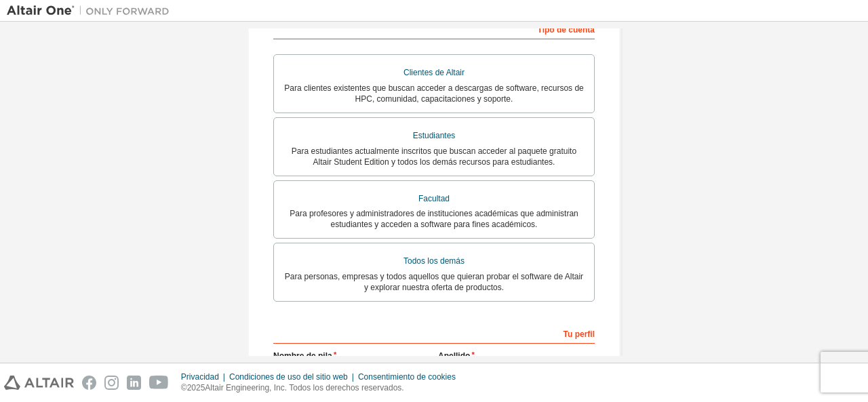  What do you see at coordinates (304, 388) in the screenshot?
I see `font: Altair Engineering, Inc. Todos los derechos reservados.` at bounding box center [304, 388].